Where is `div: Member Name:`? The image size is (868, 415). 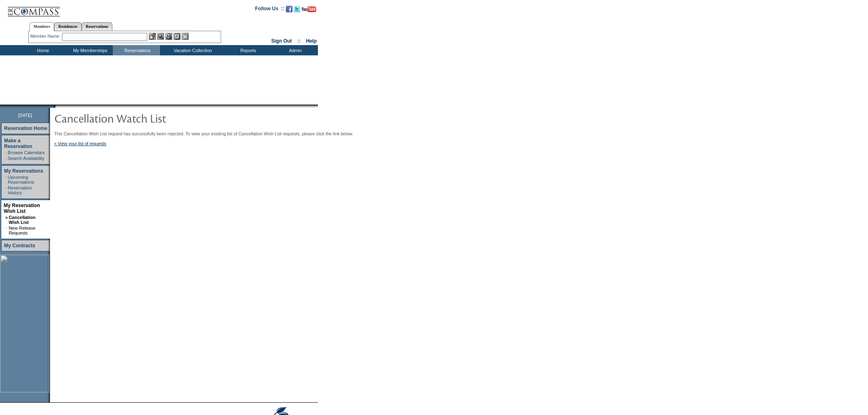 div: Member Name: is located at coordinates (46, 36).